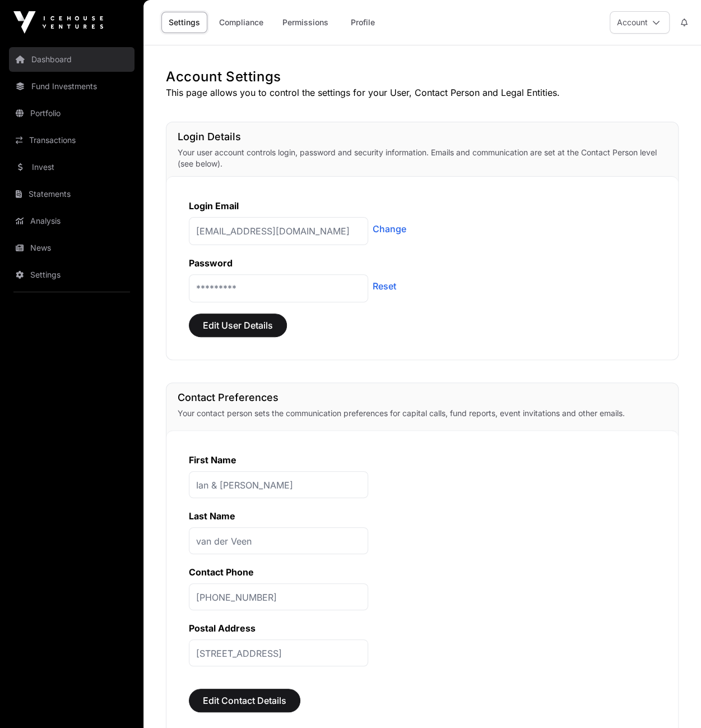  I want to click on a: Permissions, so click(306, 23).